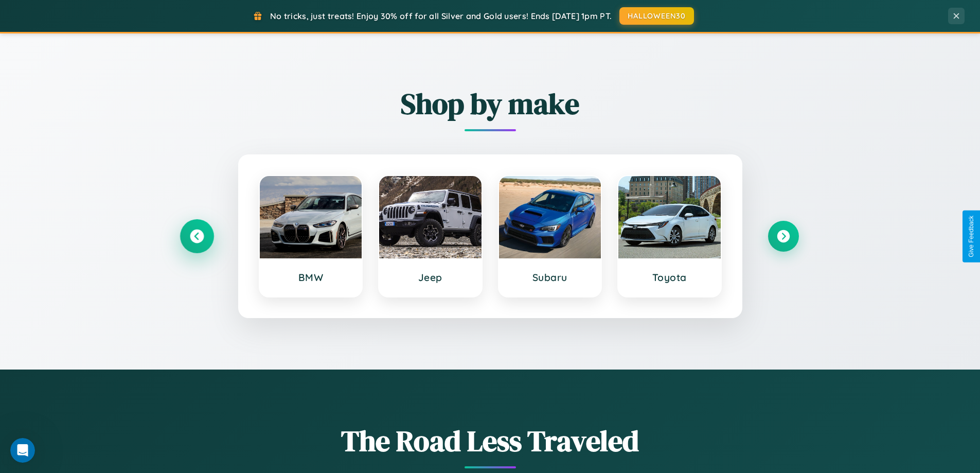 The image size is (980, 473). Describe the element at coordinates (670, 277) in the screenshot. I see `h3: Toyota` at that location.